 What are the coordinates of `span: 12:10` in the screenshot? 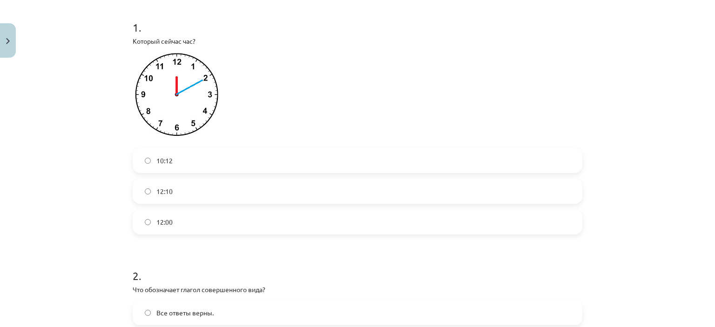 It's located at (164, 191).